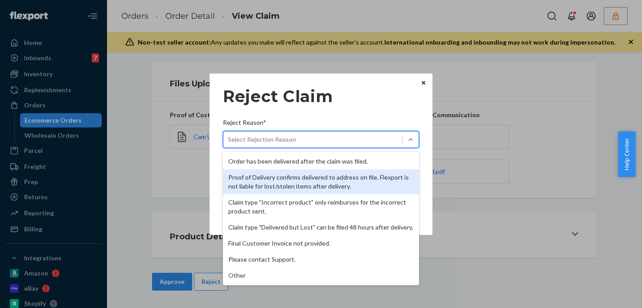  What do you see at coordinates (321, 161) in the screenshot?
I see `div: Order has been delivered after the claim was filed.` at bounding box center [321, 161].